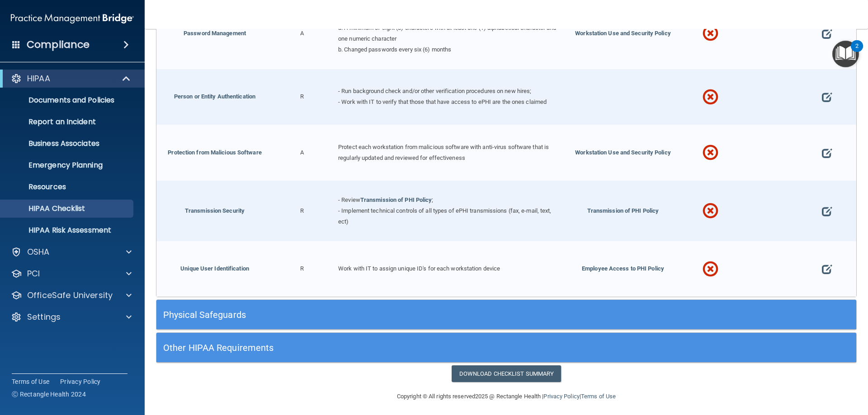  What do you see at coordinates (214, 268) in the screenshot?
I see `a: Unique User Identification` at bounding box center [214, 268].